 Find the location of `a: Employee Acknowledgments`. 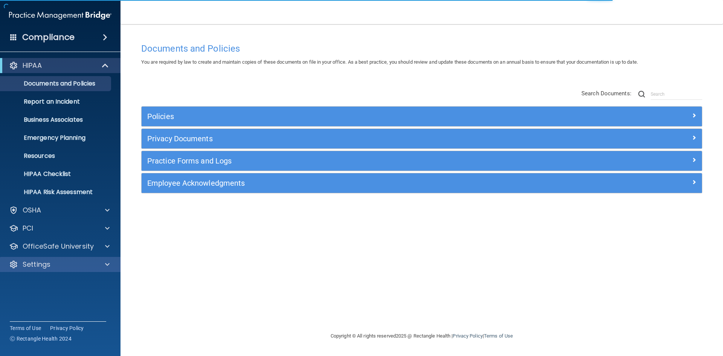

a: Employee Acknowledgments is located at coordinates (422, 183).